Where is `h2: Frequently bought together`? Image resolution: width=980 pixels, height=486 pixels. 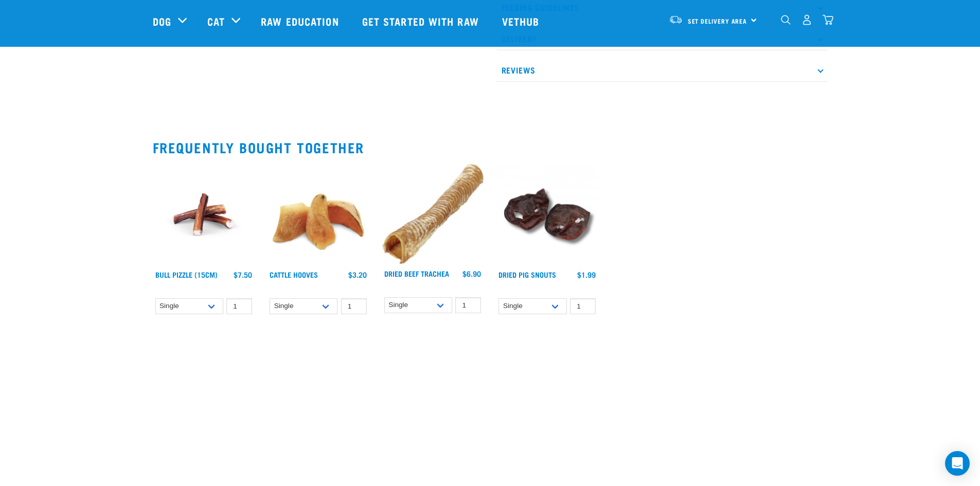 h2: Frequently bought together is located at coordinates (490, 147).